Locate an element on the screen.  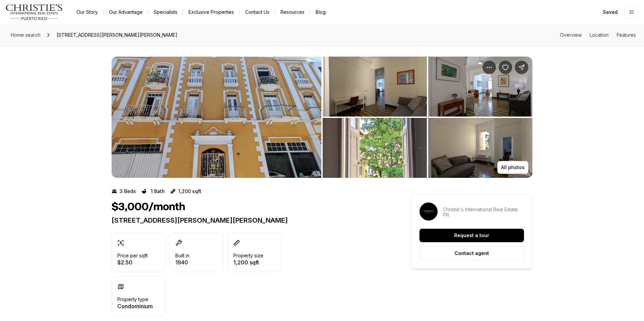
p: All photos is located at coordinates (513, 167).